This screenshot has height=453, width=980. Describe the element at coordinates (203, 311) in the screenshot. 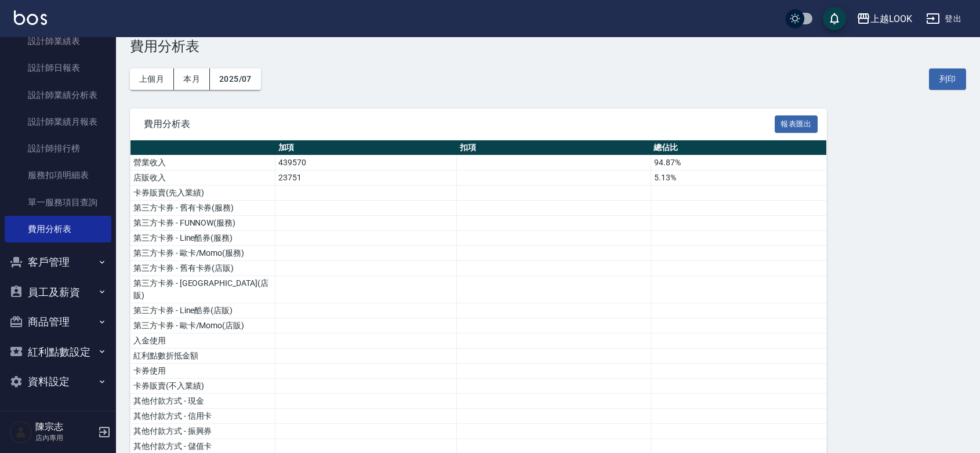

I see `td: 第三方卡券 - Line酷券(店販)` at that location.